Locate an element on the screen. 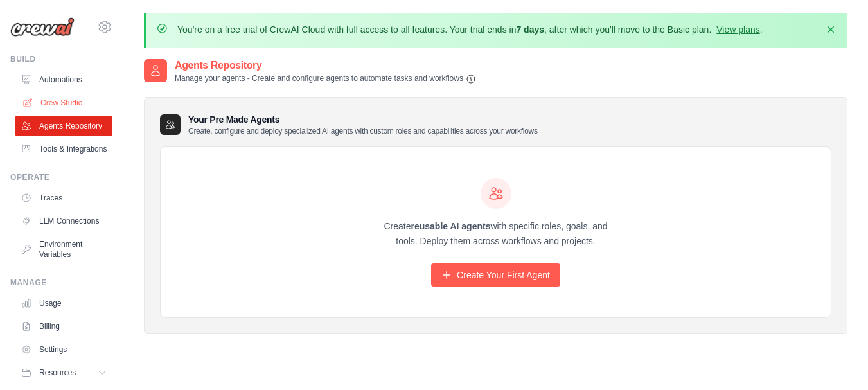 This screenshot has width=868, height=390. a: LLM Connections is located at coordinates (64, 221).